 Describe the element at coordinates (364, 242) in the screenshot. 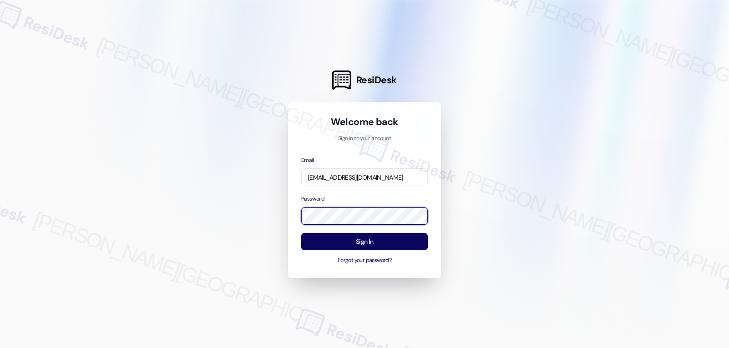

I see `button: Sign In` at that location.